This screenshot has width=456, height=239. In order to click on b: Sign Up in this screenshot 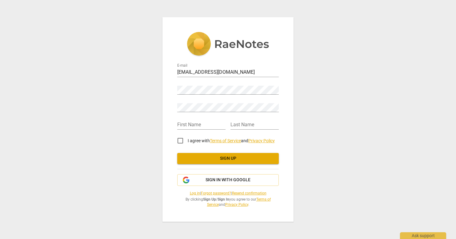, I will do `click(209, 200)`.